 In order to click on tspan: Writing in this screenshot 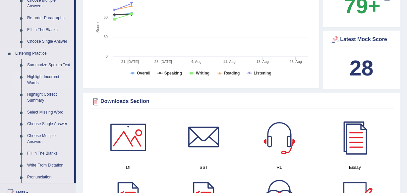, I will do `click(203, 73)`.